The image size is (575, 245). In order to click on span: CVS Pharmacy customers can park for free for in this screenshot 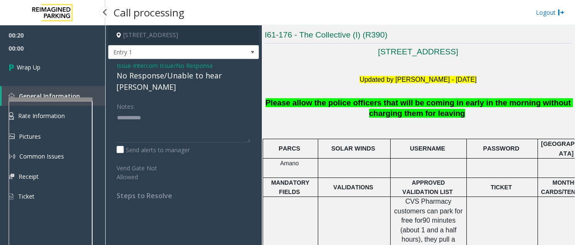, I will do `click(429, 211)`.